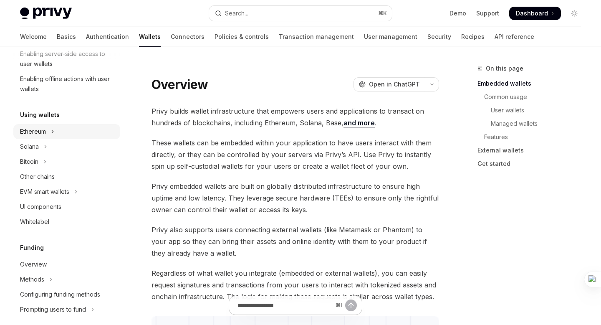  I want to click on div: EVM smart wallets, so click(45, 192).